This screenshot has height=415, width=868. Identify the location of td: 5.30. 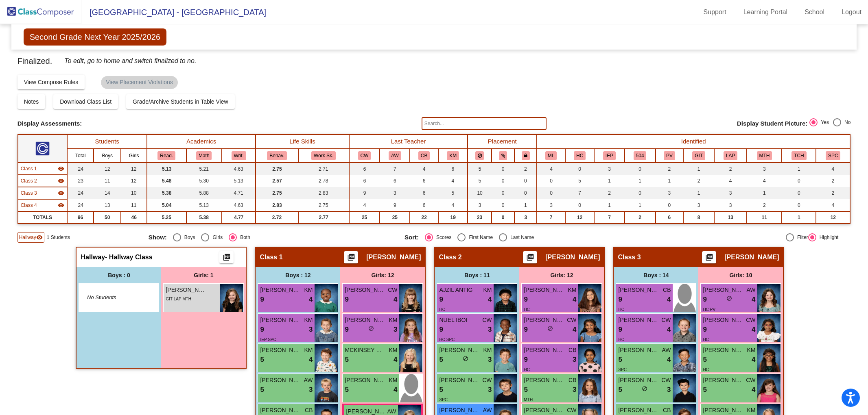
(204, 181).